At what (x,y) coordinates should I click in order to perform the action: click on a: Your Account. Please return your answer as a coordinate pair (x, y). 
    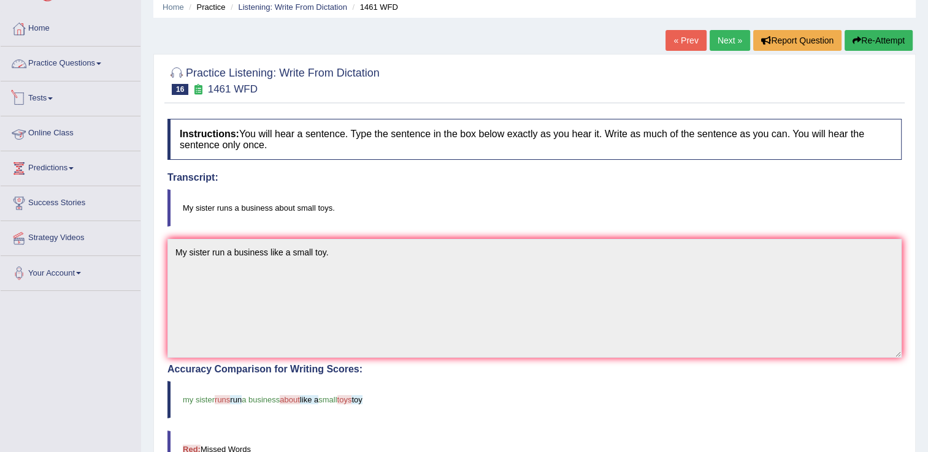
    Looking at the image, I should click on (71, 272).